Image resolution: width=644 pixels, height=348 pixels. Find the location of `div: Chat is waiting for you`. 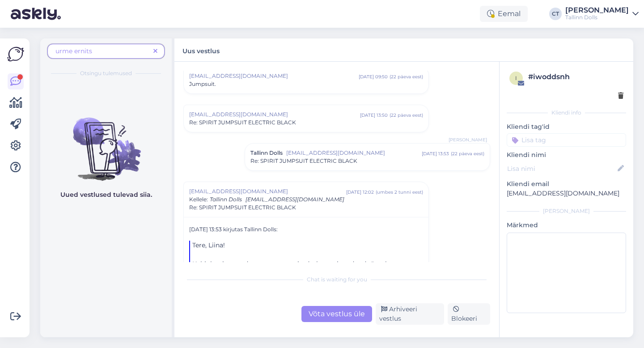

div: Chat is waiting for you is located at coordinates (337, 280).